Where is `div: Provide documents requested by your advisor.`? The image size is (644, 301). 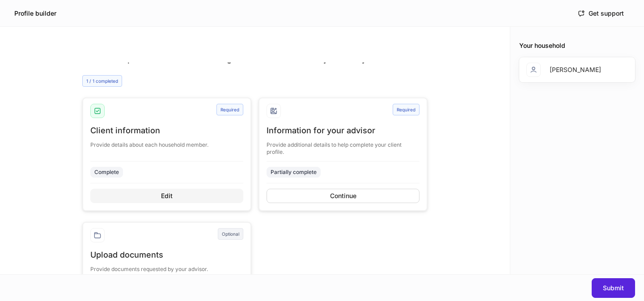
div: Provide documents requested by your advisor. is located at coordinates (167, 267).